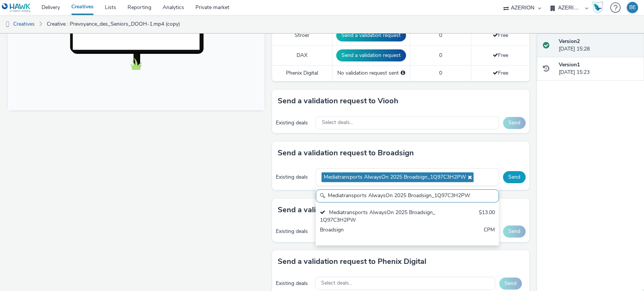 This screenshot has height=291, width=644. I want to click on div: No validation request sent, so click(371, 73).